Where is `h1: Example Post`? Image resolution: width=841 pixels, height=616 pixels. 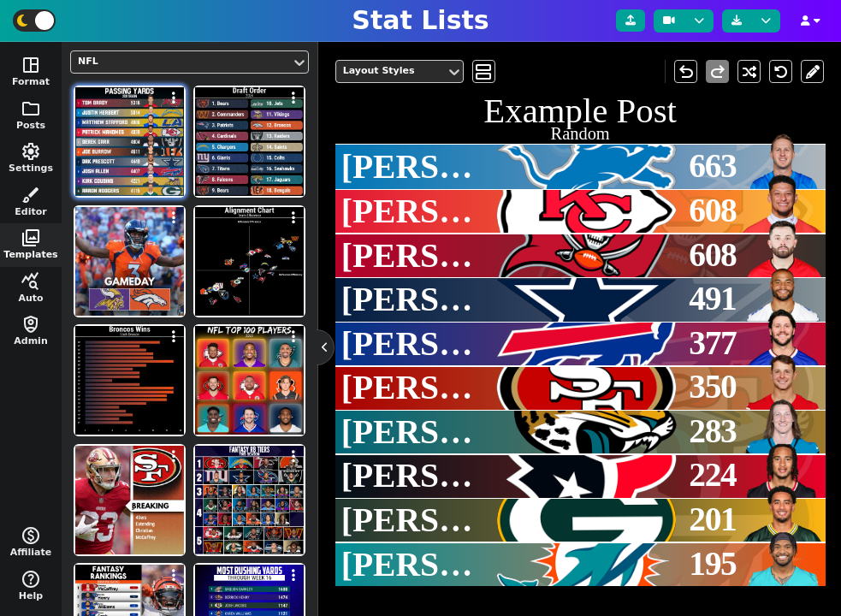
h1: Example Post is located at coordinates (580, 112).